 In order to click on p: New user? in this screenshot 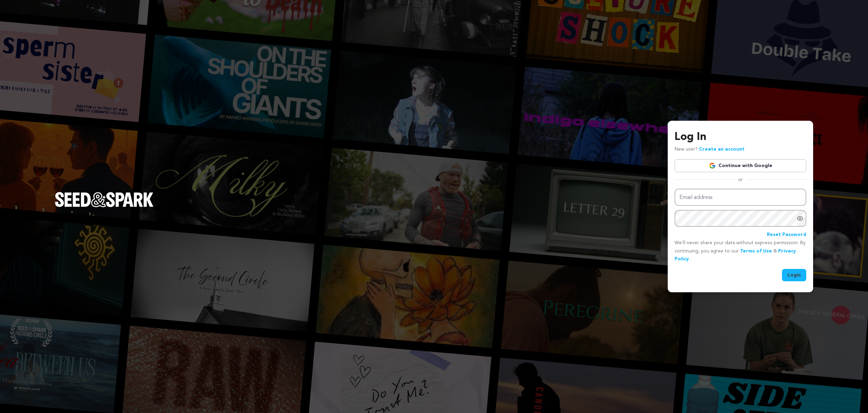, I will do `click(710, 150)`.